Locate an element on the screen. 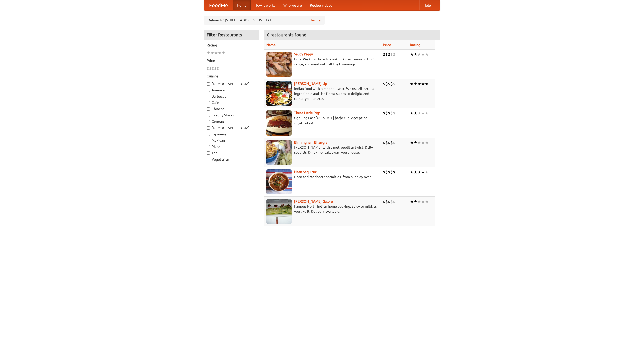  label: Czech / Slovak is located at coordinates (231, 115).